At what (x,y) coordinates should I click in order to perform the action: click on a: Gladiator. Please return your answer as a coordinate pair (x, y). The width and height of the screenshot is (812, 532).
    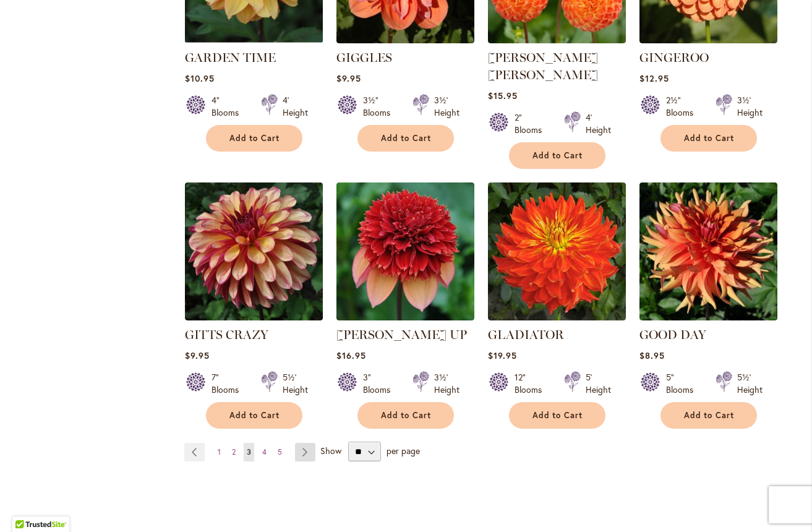
    Looking at the image, I should click on (557, 316).